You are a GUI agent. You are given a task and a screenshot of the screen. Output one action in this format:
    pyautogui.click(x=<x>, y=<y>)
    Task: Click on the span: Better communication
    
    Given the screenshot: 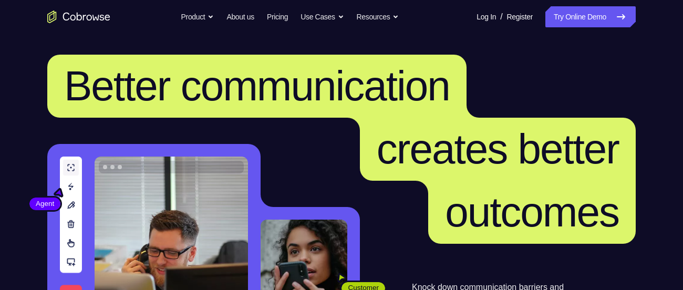 What is the action you would take?
    pyautogui.click(x=257, y=86)
    